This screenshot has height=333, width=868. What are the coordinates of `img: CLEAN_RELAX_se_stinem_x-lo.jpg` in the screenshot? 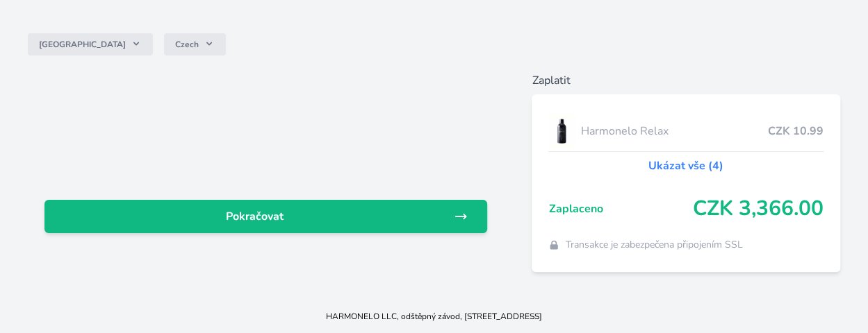 It's located at (562, 131).